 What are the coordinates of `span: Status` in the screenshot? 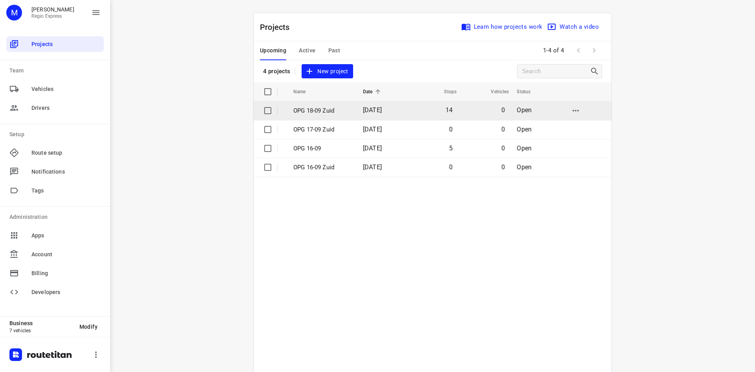 It's located at (529, 92).